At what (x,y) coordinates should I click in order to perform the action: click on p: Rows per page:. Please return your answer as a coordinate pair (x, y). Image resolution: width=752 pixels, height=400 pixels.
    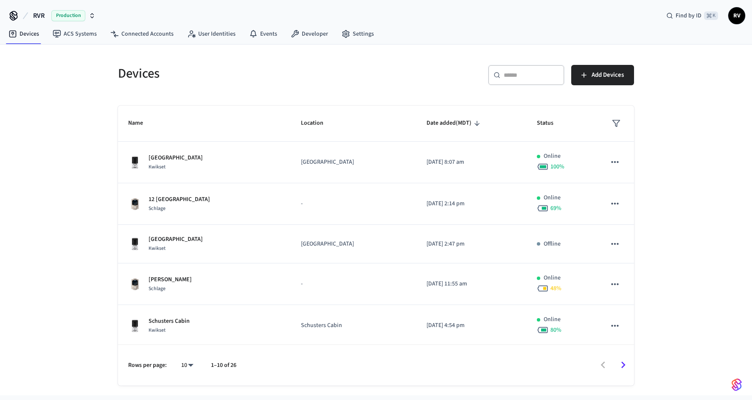
    Looking at the image, I should click on (147, 365).